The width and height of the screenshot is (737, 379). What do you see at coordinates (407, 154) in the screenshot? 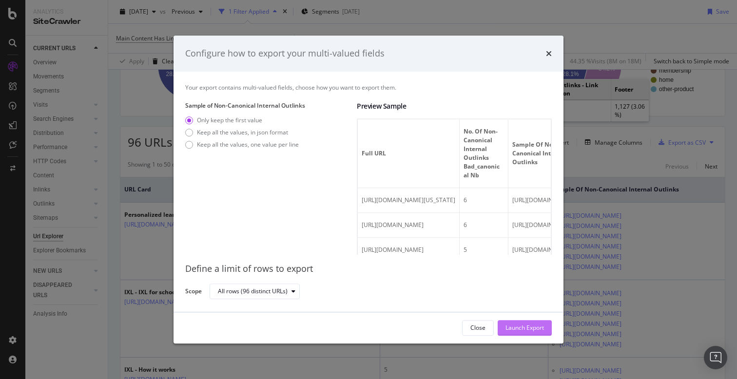
I see `span: Full URL` at bounding box center [407, 154].